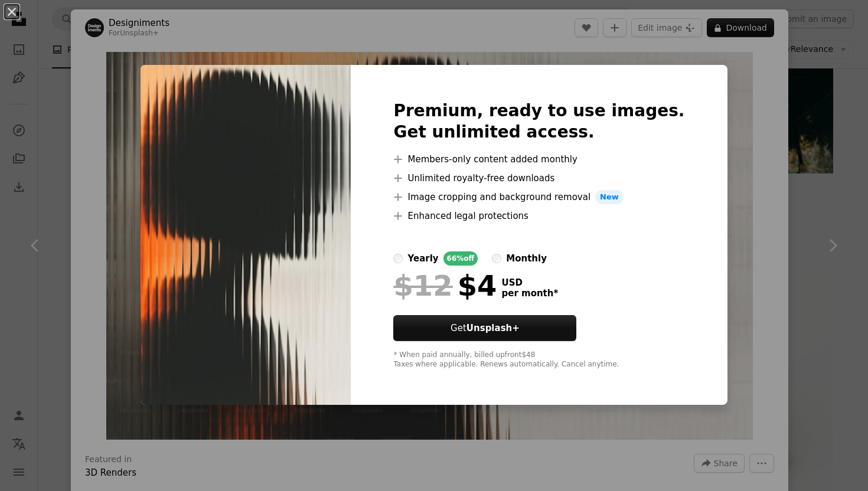 The height and width of the screenshot is (491, 868). I want to click on li: Members-only content added monthly, so click(538, 159).